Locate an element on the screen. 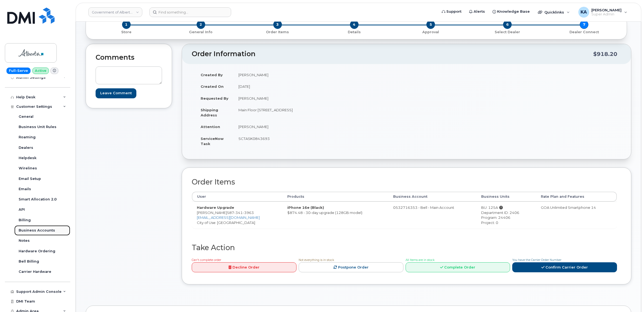  div: Quicklinks is located at coordinates (554, 12).